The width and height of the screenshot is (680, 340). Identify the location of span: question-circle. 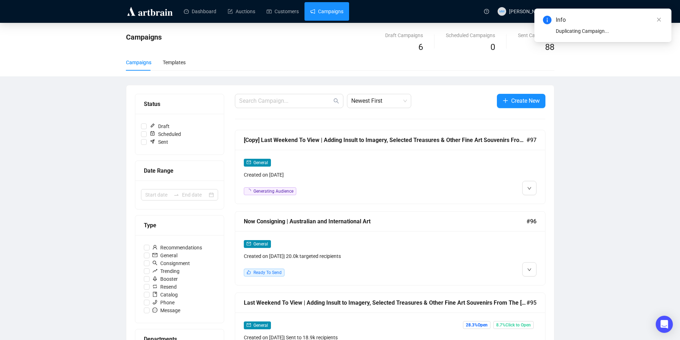
(486, 11).